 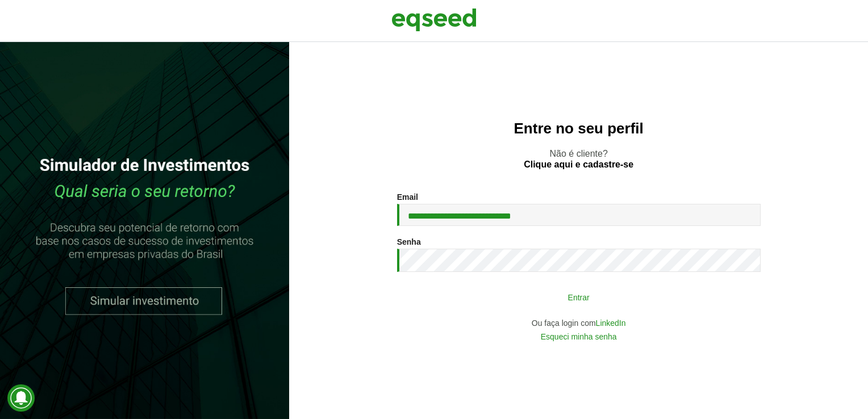 I want to click on label: Email, so click(x=407, y=197).